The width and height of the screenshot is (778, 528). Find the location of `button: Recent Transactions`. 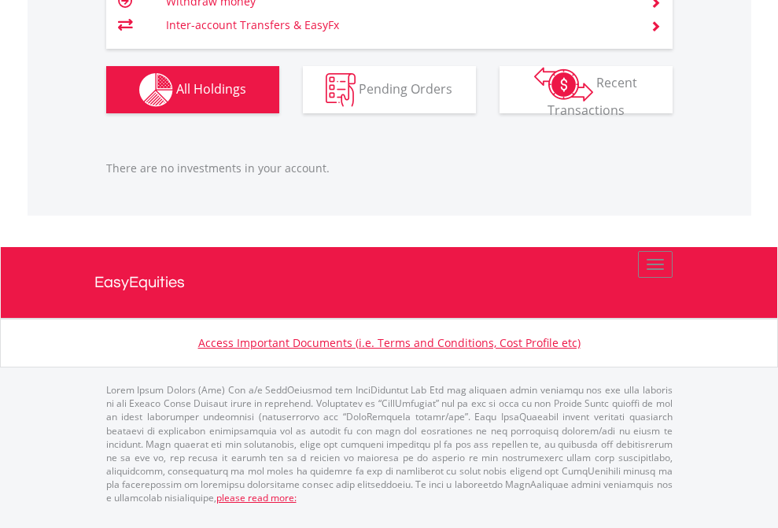

button: Recent Transactions is located at coordinates (586, 90).